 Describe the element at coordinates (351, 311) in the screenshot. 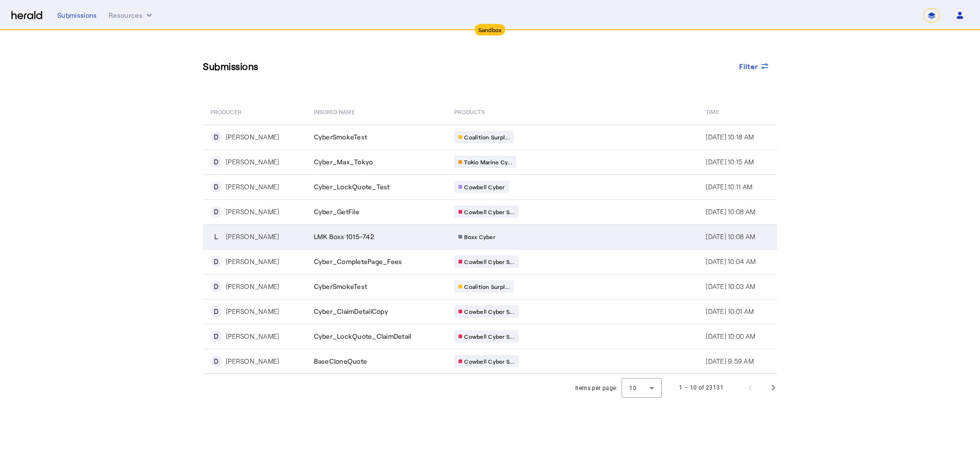

I see `span: Cyber_ClaimDetailCopy` at that location.